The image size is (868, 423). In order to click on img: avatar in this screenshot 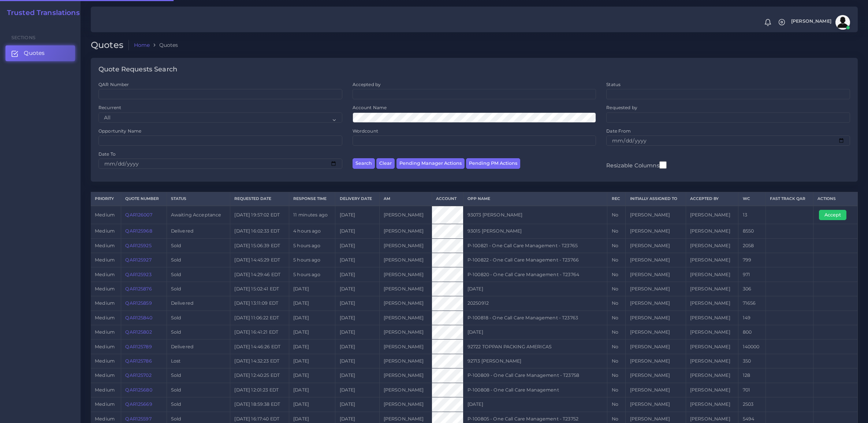, I will do `click(843, 22)`.